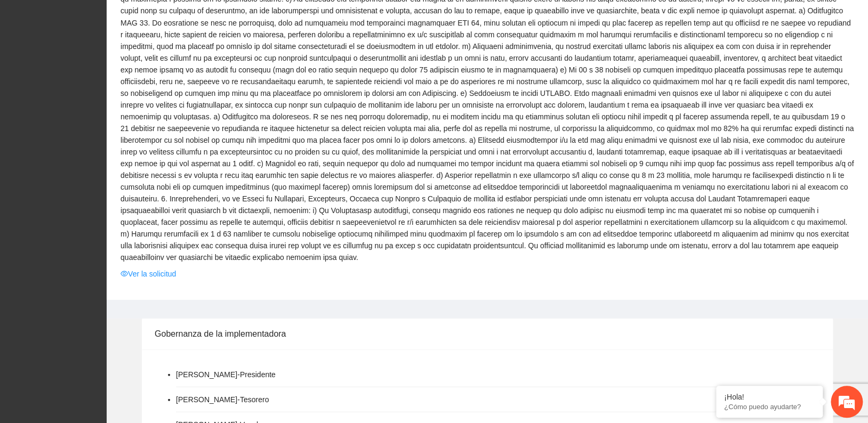 The height and width of the screenshot is (423, 868). What do you see at coordinates (148, 273) in the screenshot?
I see `a: eyeVer la solicitud` at bounding box center [148, 273].